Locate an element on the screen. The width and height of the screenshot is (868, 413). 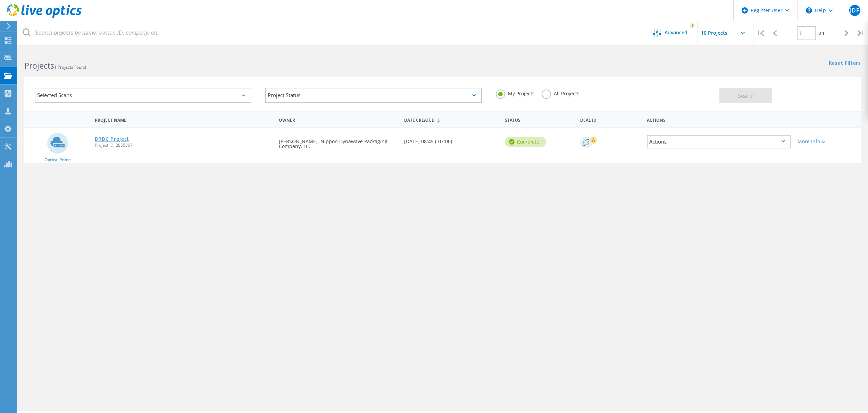
span: JDF is located at coordinates (855, 10).